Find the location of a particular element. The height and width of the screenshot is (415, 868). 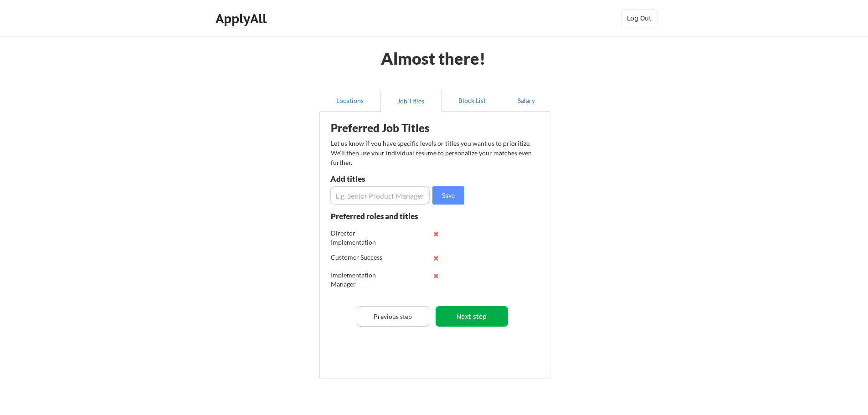

div: Preferred Job Titles is located at coordinates (388, 128).